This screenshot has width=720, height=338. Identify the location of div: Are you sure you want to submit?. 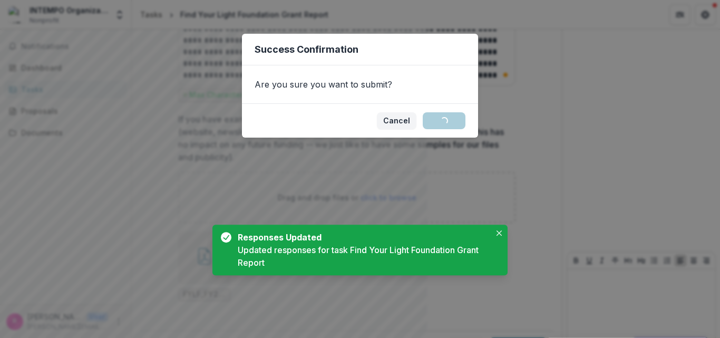
(360, 84).